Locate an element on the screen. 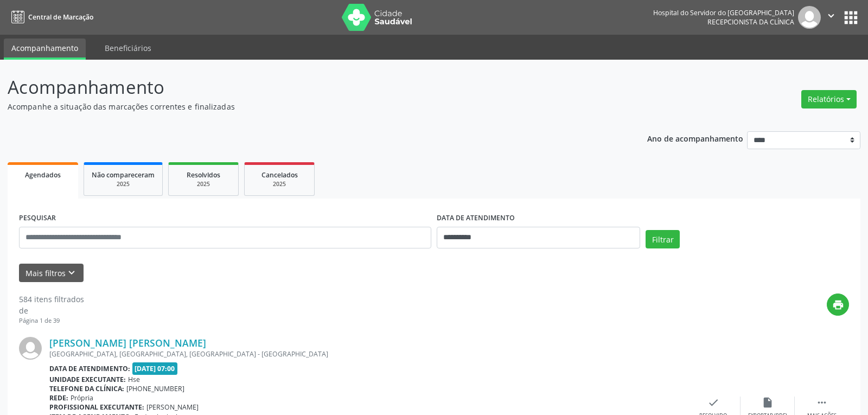 This screenshot has height=415, width=868. div: Página 1 de 39 is located at coordinates (52, 321).